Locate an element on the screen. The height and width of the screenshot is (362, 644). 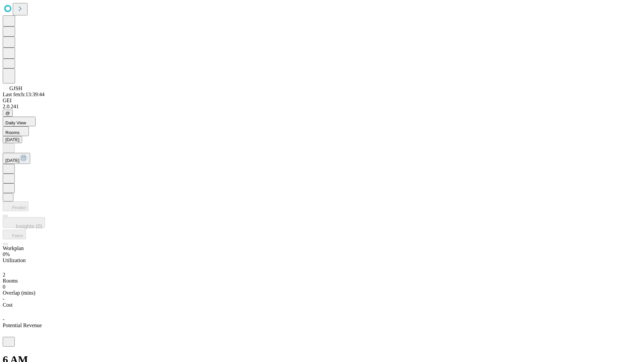
span: Overlap (mins) is located at coordinates (19, 293).